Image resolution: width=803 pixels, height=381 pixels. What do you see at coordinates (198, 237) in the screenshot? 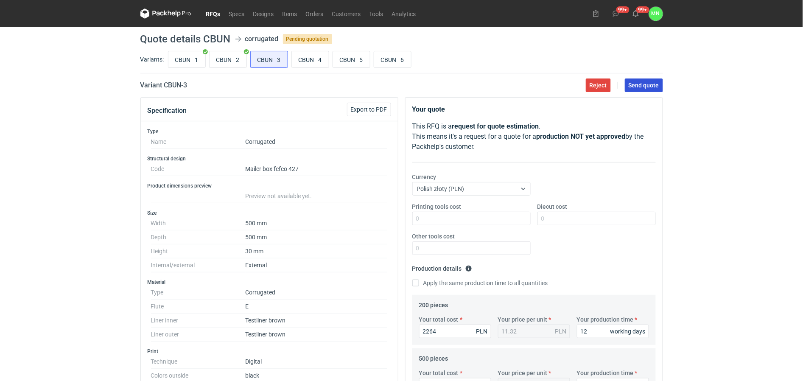
I see `dt: Depth` at bounding box center [198, 237].